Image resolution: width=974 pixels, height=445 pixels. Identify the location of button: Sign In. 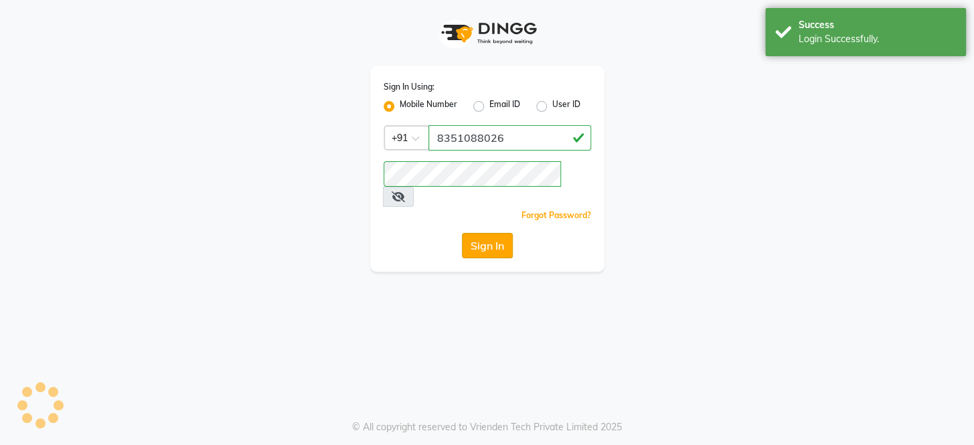
(487, 246).